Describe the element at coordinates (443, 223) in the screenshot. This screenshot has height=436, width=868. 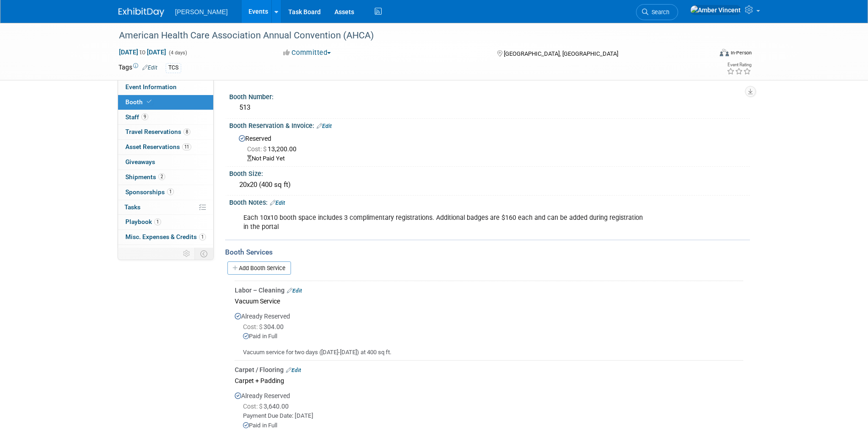
I see `div: Each 10x10 booth space includes 3 complimentary registrations. Additional badges are $160 each an...` at that location.